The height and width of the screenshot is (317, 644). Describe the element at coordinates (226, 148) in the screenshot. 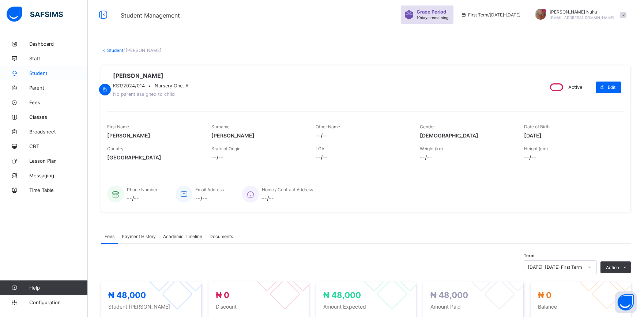

I see `span: State of Origin` at that location.